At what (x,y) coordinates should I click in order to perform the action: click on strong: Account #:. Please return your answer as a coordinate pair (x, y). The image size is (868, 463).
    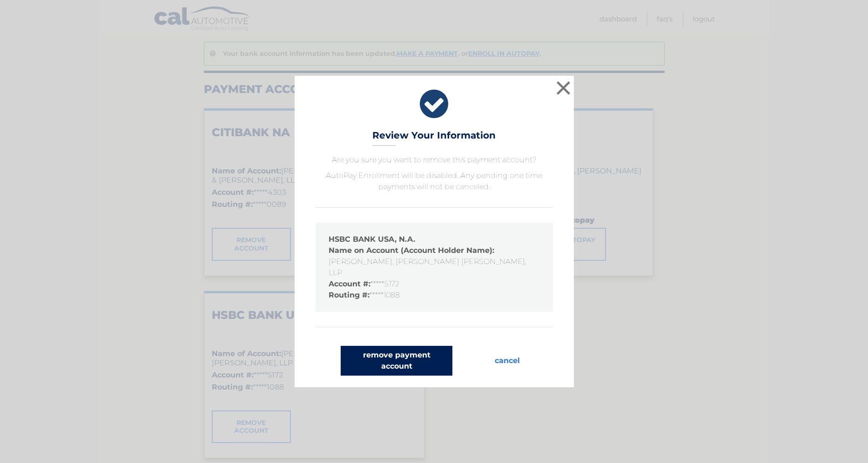
    Looking at the image, I should click on (350, 284).